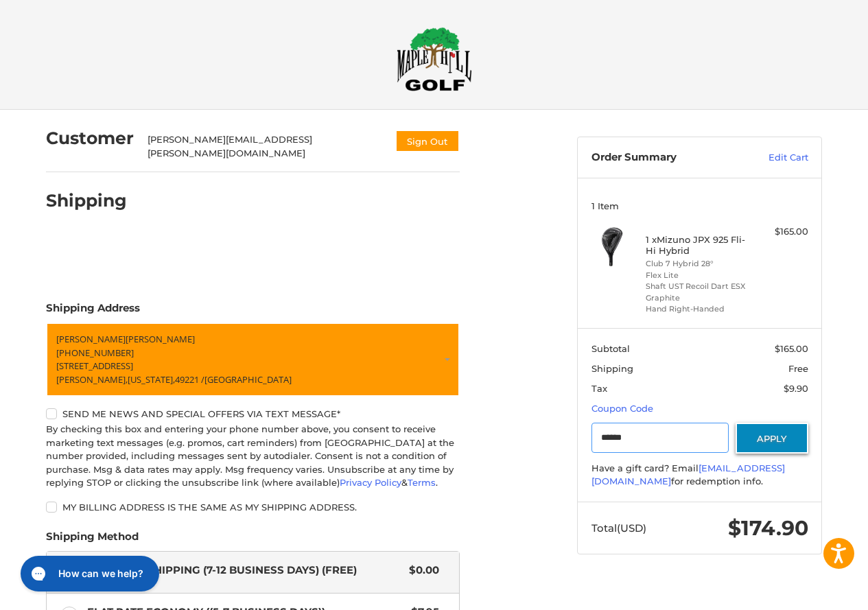  What do you see at coordinates (781, 232) in the screenshot?
I see `div: $165.00` at bounding box center [781, 232].